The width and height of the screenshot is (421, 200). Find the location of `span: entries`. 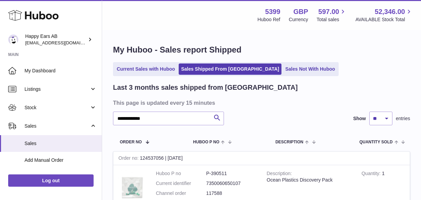

span: entries is located at coordinates (403, 118).